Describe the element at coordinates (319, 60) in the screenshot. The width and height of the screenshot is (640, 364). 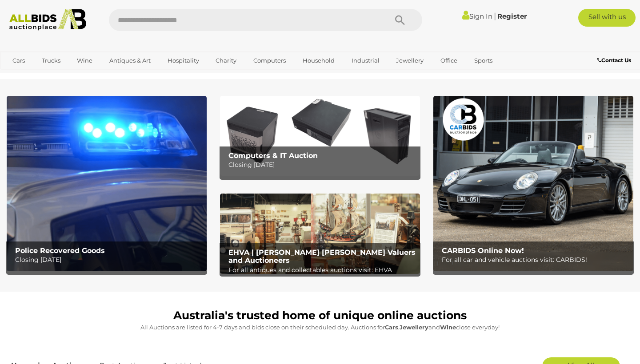
I see `a: Household` at that location.